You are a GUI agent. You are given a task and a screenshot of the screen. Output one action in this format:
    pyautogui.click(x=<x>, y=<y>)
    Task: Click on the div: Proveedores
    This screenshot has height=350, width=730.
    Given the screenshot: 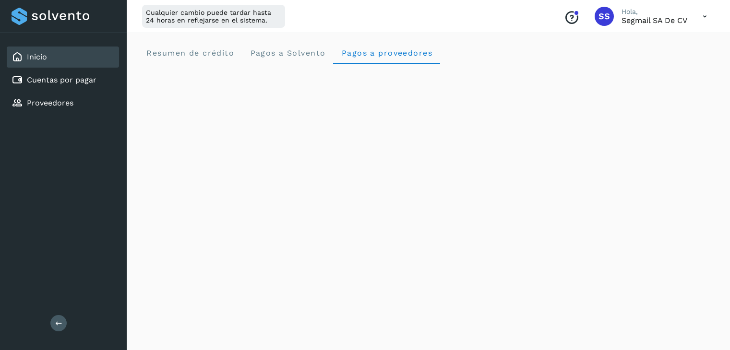 What is the action you would take?
    pyautogui.click(x=63, y=103)
    